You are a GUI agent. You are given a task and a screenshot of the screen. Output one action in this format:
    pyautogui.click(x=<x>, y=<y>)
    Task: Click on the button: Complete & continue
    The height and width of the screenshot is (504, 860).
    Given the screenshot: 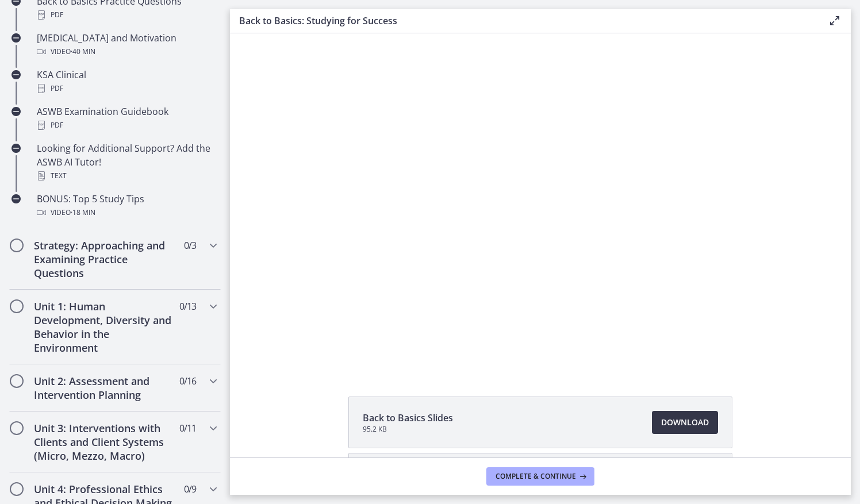 What is the action you would take?
    pyautogui.click(x=540, y=476)
    